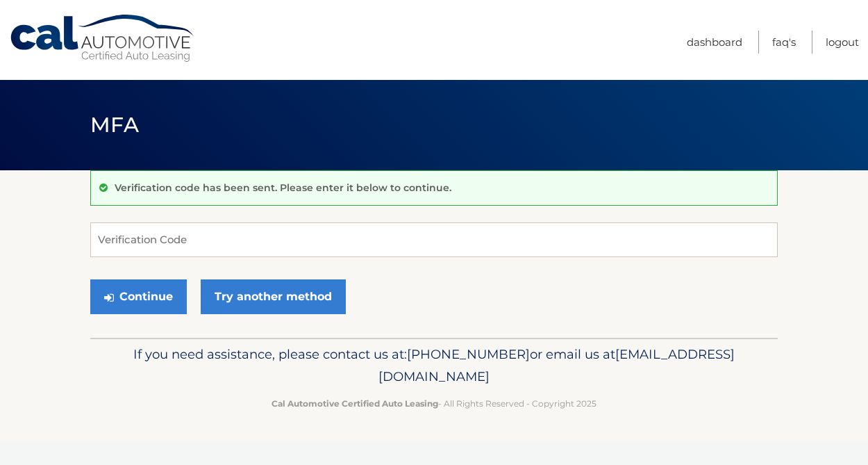 The width and height of the screenshot is (868, 465). I want to click on a: Try another method, so click(273, 296).